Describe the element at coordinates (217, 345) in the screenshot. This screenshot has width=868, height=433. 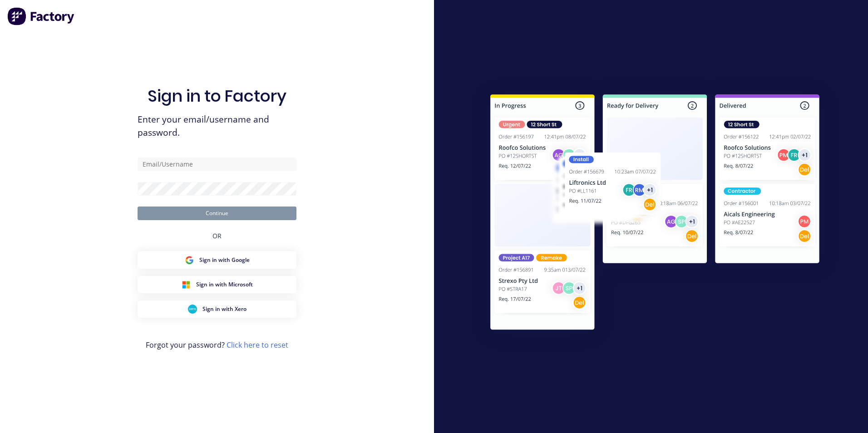
I see `span: Forgot your password?` at that location.